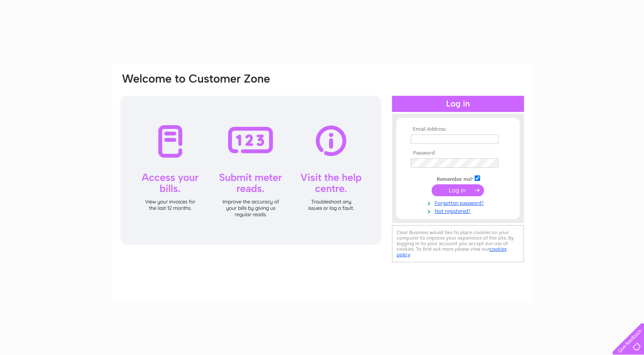 The width and height of the screenshot is (644, 355). What do you see at coordinates (458, 190) in the screenshot?
I see `input: Submit` at bounding box center [458, 190].